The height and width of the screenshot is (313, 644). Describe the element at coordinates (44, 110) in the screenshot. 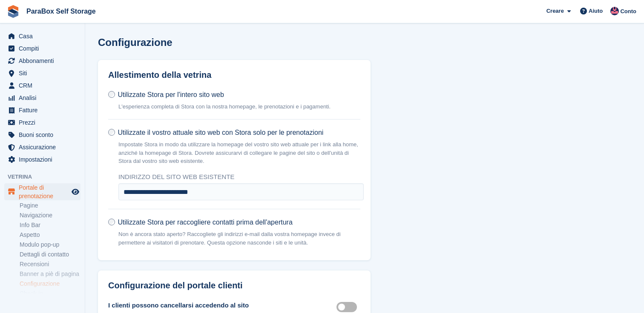

I see `span: Fatture` at that location.